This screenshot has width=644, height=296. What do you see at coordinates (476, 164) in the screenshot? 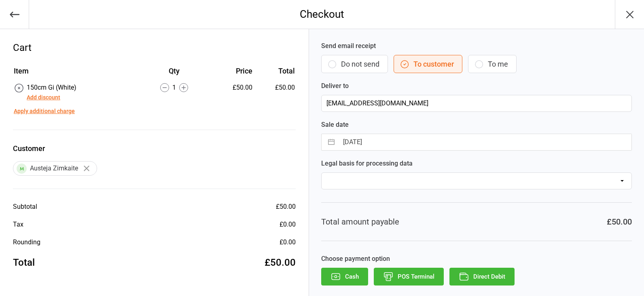
I see `label: Legal basis for processing data` at bounding box center [476, 164].